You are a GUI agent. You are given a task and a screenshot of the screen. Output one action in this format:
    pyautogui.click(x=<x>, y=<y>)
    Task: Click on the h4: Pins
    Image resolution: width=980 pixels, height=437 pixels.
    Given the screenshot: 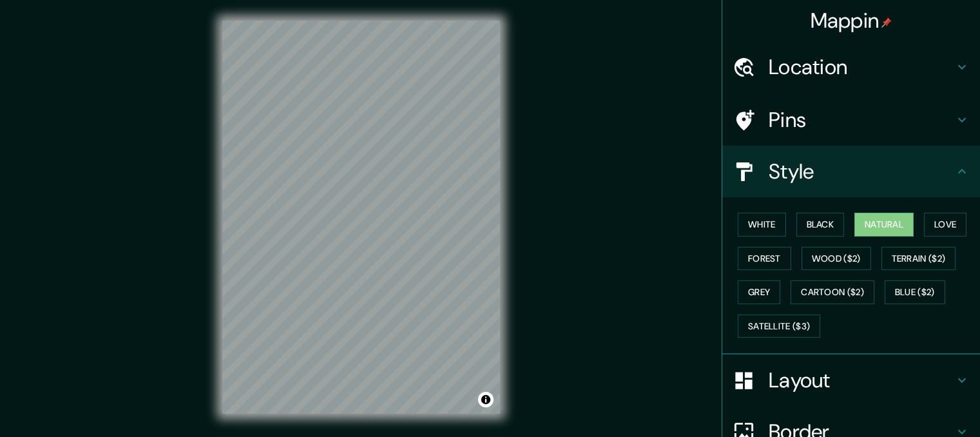 What is the action you would take?
    pyautogui.click(x=862, y=120)
    